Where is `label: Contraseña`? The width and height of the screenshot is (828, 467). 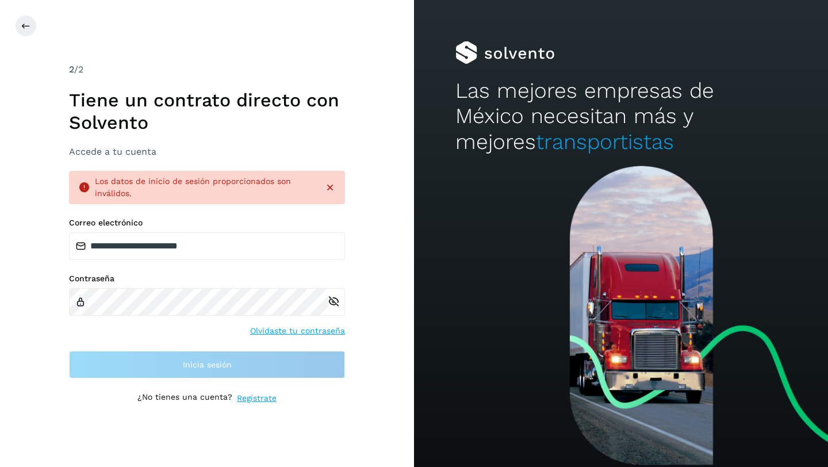
label: Contraseña is located at coordinates (207, 278).